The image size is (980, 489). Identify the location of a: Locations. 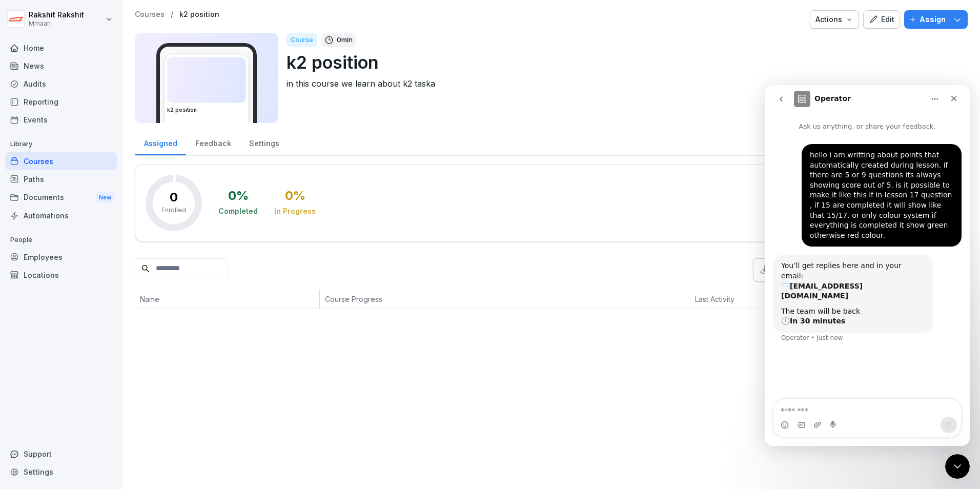
(61, 275).